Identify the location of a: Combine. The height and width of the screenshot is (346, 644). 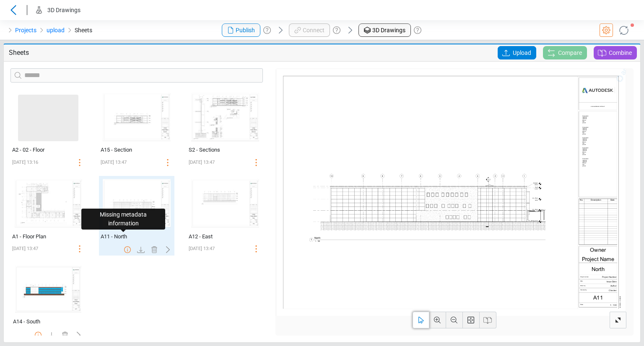
(615, 53).